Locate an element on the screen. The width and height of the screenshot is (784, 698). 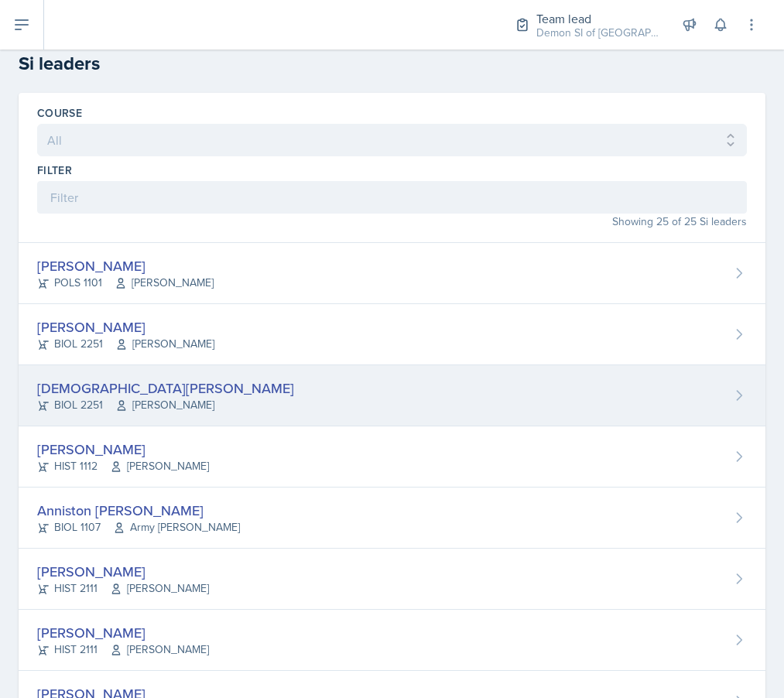
div: POLS 1101 is located at coordinates (126, 283).